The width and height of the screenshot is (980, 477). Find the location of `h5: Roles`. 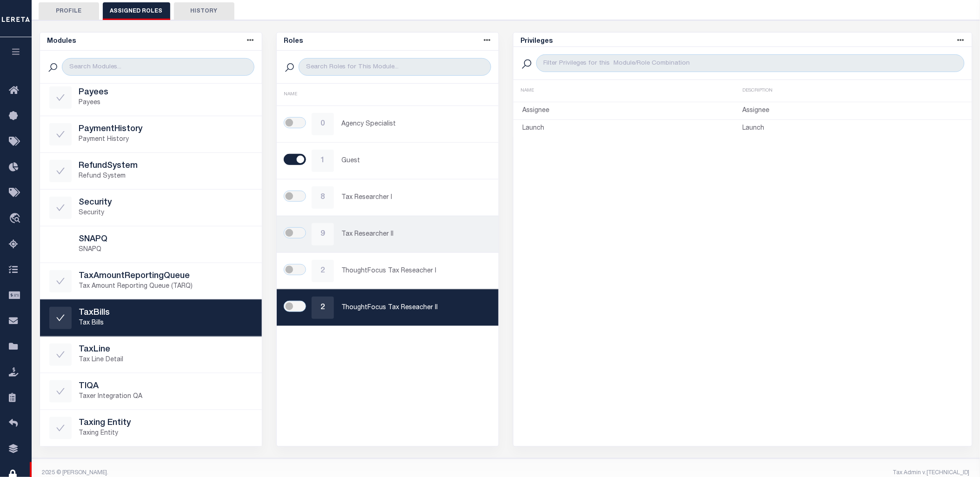

h5: Roles is located at coordinates (294, 42).